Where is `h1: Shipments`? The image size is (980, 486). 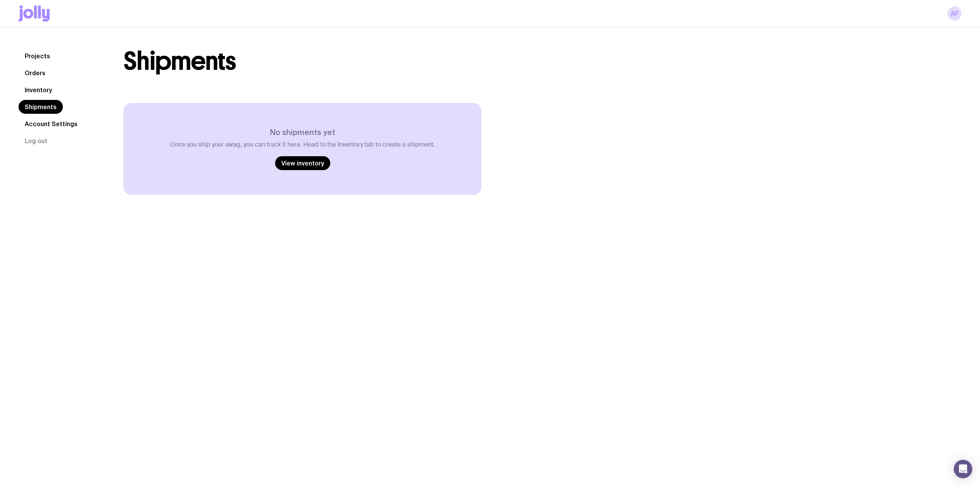
h1: Shipments is located at coordinates (179, 62).